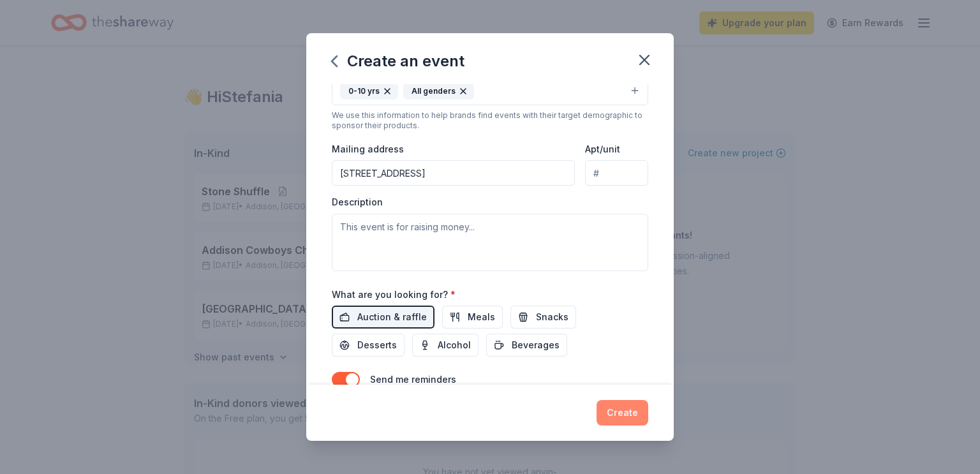  Describe the element at coordinates (377, 346) in the screenshot. I see `span: Desserts` at that location.